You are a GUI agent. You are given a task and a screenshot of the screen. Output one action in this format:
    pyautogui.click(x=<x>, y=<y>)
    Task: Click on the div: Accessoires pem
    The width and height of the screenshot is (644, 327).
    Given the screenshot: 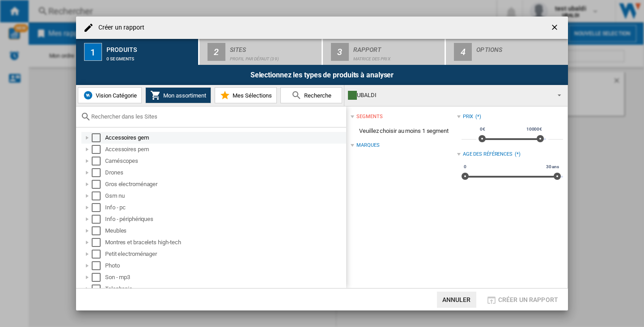 What is the action you would take?
    pyautogui.click(x=225, y=149)
    